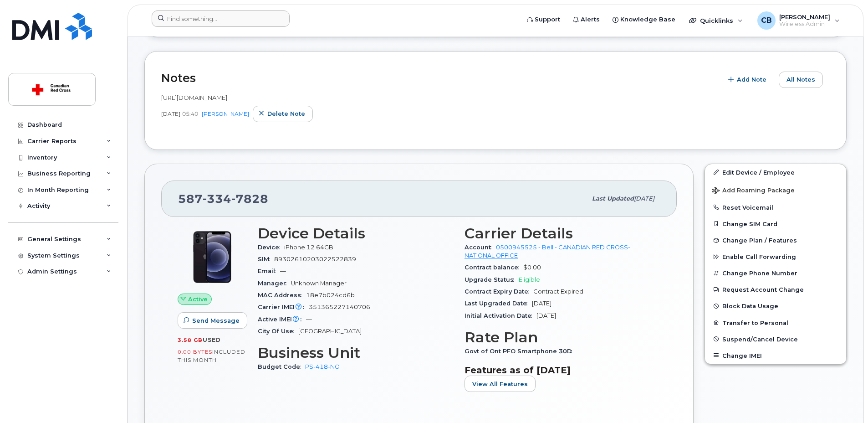 The width and height of the screenshot is (868, 423). Describe the element at coordinates (212, 339) in the screenshot. I see `span: used` at that location.